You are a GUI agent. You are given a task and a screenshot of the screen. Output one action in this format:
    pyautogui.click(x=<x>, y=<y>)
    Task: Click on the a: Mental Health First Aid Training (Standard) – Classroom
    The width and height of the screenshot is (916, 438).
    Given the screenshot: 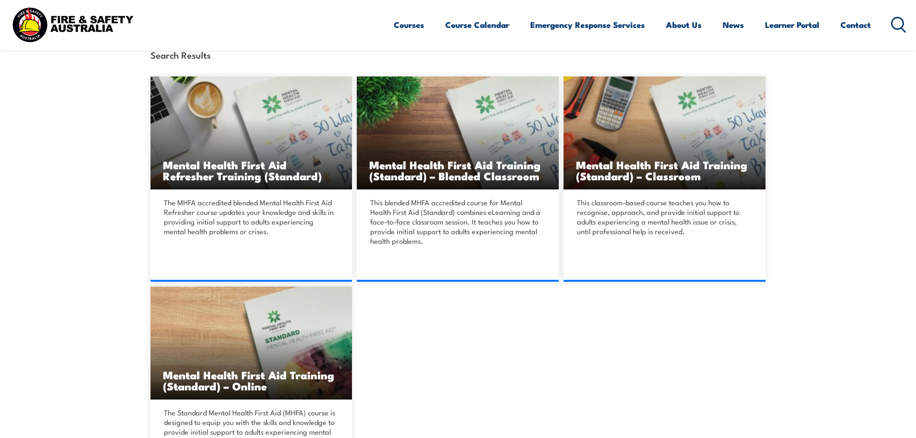 What is the action you would take?
    pyautogui.click(x=664, y=133)
    